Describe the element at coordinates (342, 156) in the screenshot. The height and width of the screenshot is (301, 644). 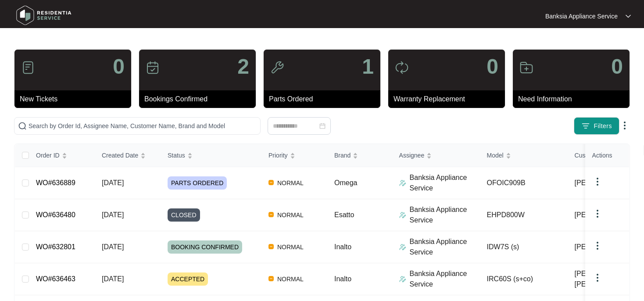
I see `span: Brand` at that location.